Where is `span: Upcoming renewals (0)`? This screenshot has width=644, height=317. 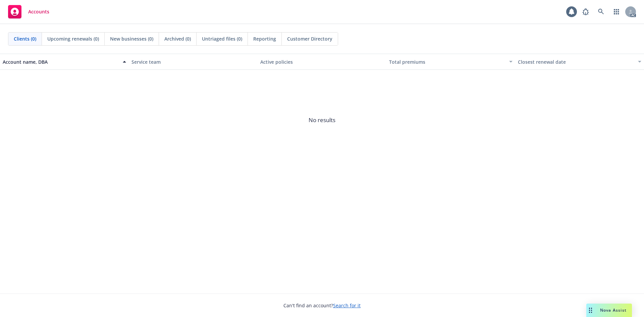 span: Upcoming renewals (0) is located at coordinates (73, 39).